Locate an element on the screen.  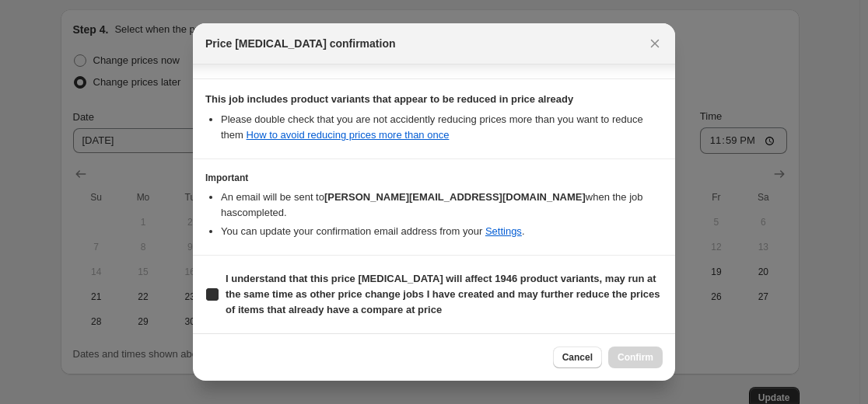
h3: Important is located at coordinates (434, 178).